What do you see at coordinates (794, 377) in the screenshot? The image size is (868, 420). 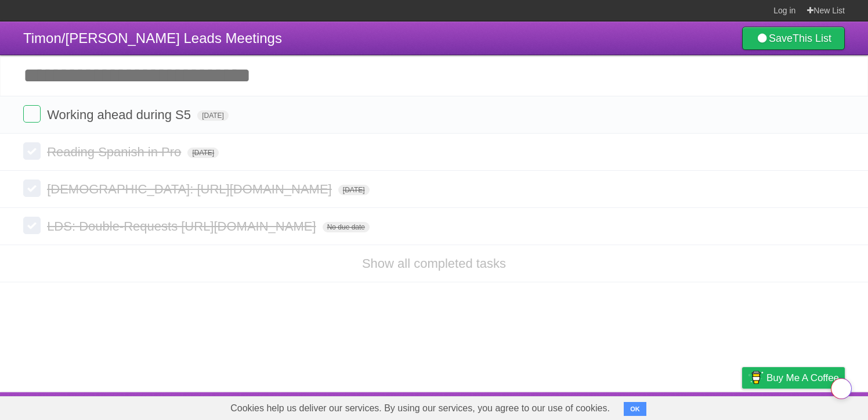 I see `a: Buy me a coffee` at bounding box center [794, 377].